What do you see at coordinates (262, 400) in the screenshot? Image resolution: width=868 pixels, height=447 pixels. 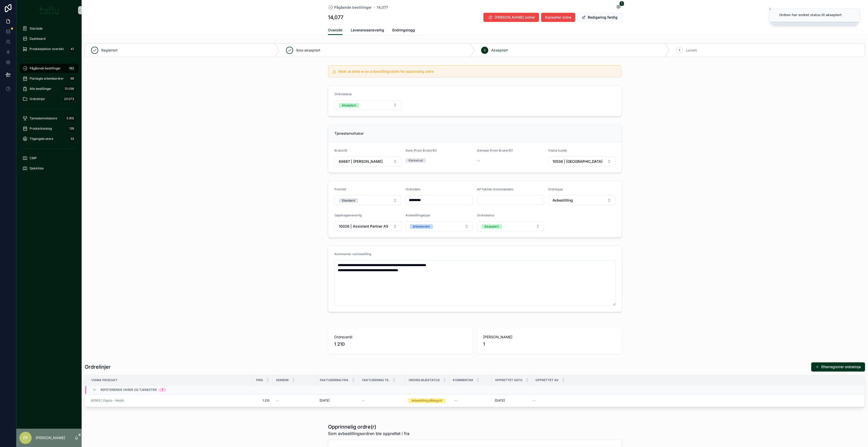 I see `a: 1 210` at bounding box center [262, 400].